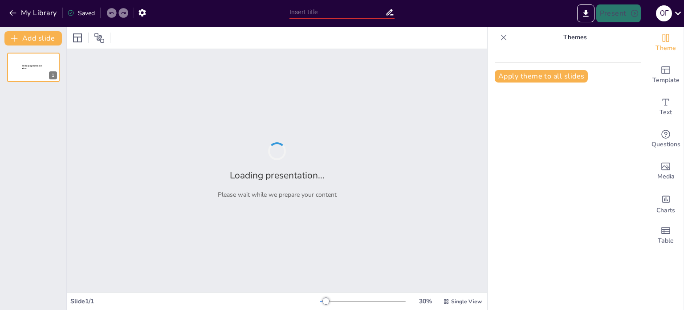 The height and width of the screenshot is (310, 684). What do you see at coordinates (425, 301) in the screenshot?
I see `div: 30 %` at bounding box center [425, 301].